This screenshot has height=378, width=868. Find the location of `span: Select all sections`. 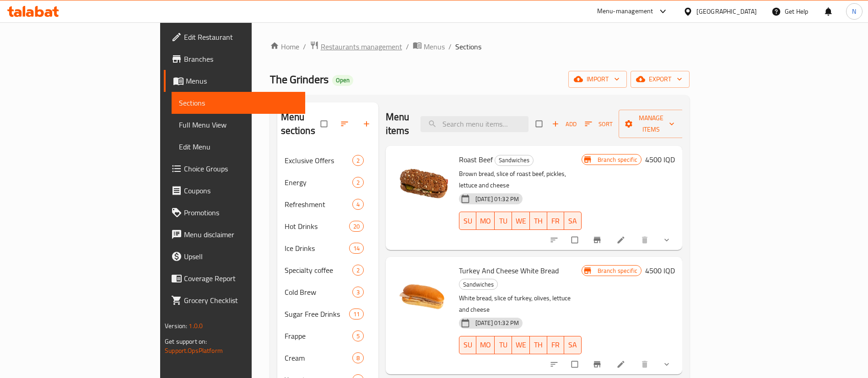

span: Select all sections is located at coordinates (325, 124).